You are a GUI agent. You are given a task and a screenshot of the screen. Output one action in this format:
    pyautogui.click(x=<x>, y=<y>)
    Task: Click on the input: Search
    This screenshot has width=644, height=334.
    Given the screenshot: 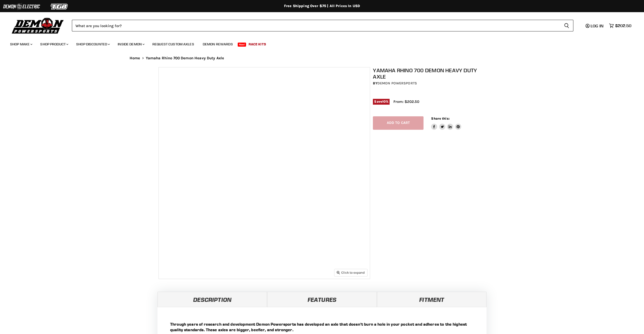 What is the action you would take?
    pyautogui.click(x=316, y=25)
    